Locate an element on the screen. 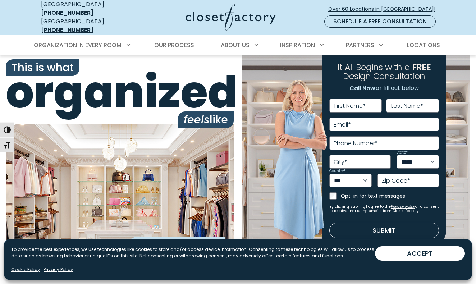  button: Submit is located at coordinates (384, 230).